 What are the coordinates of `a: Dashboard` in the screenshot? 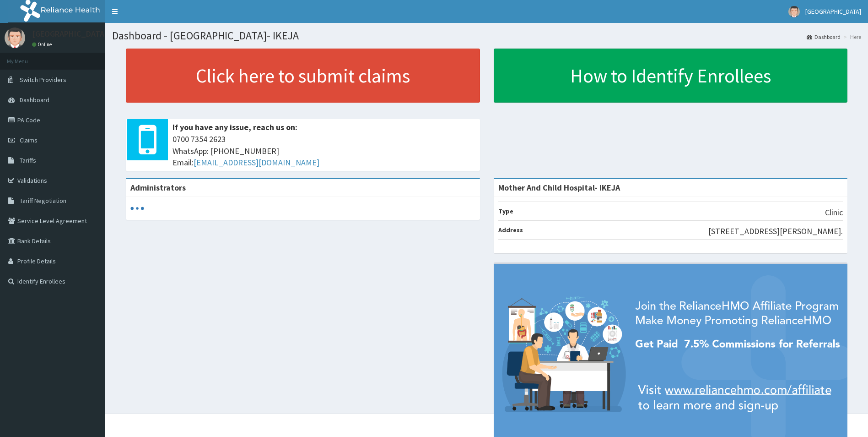 It's located at (824, 36).